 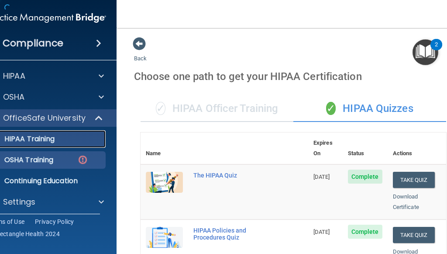 What do you see at coordinates (365, 148) in the screenshot?
I see `th: Status` at bounding box center [365, 148].